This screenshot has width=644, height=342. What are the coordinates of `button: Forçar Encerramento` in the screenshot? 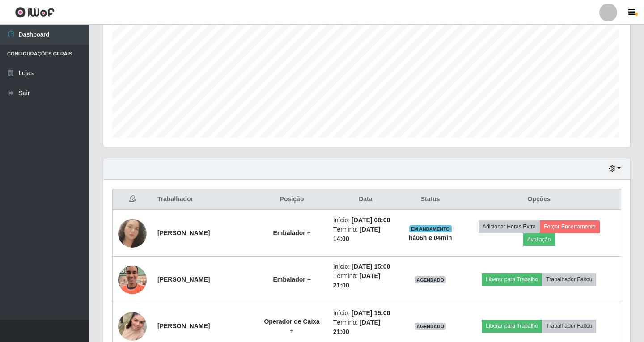 It's located at (570, 227).